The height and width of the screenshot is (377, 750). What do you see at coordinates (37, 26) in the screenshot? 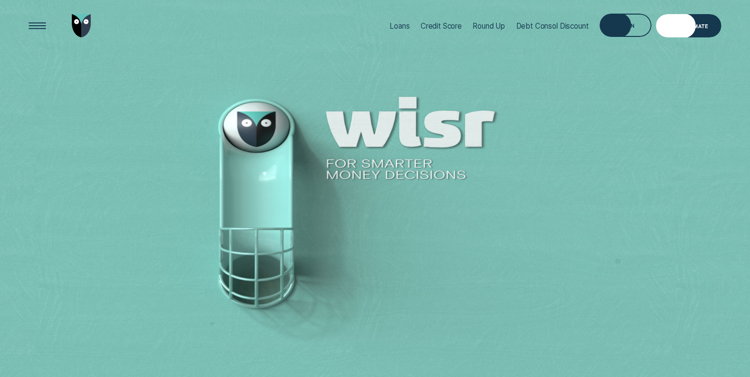
I see `button: Open Menu` at bounding box center [37, 26].